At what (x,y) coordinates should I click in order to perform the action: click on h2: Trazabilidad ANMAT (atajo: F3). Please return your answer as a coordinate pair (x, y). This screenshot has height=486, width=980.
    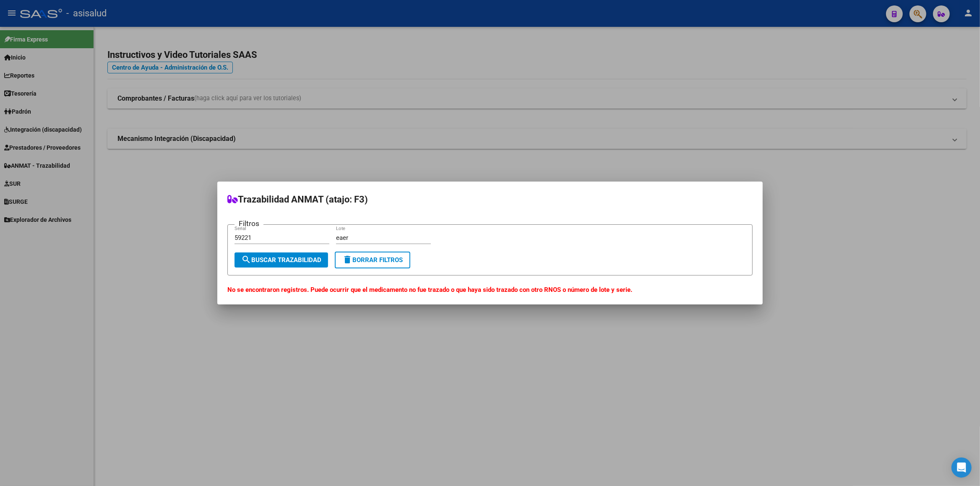
    Looking at the image, I should click on (490, 199).